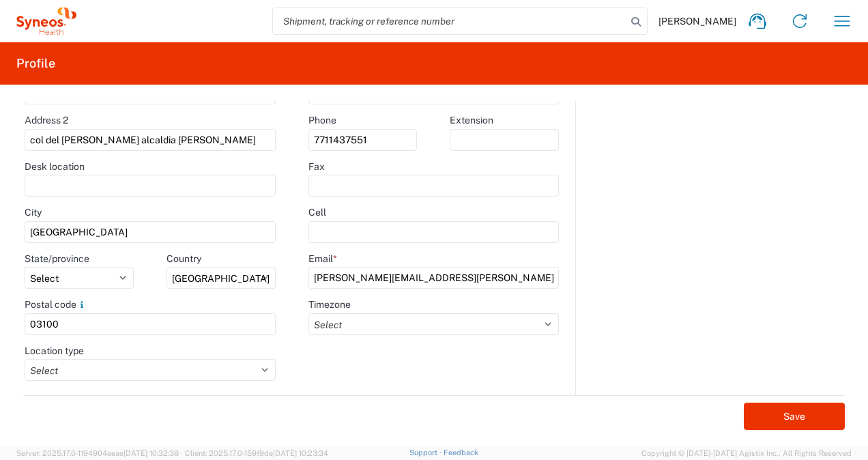 This screenshot has width=868, height=460. What do you see at coordinates (460, 452) in the screenshot?
I see `a: Feedback` at bounding box center [460, 452].